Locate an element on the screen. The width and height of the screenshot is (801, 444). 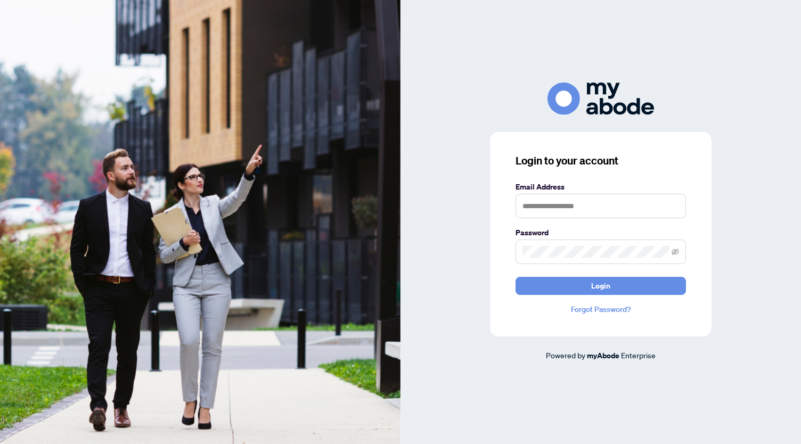
a: Forgot Password? is located at coordinates (601, 309).